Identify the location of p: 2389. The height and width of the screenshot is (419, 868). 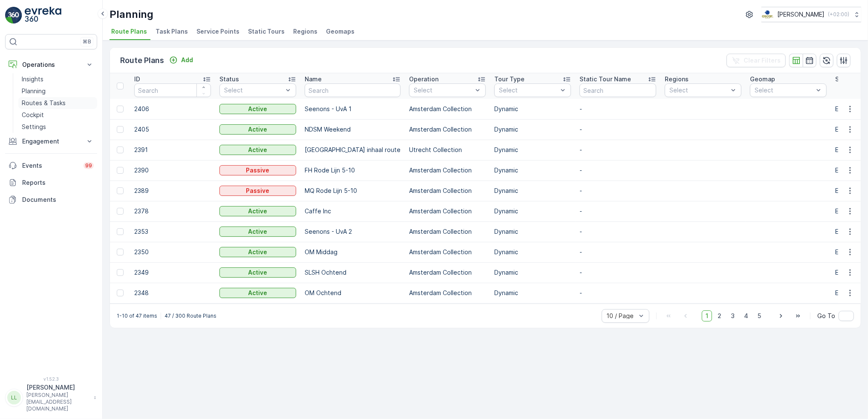
(173, 191).